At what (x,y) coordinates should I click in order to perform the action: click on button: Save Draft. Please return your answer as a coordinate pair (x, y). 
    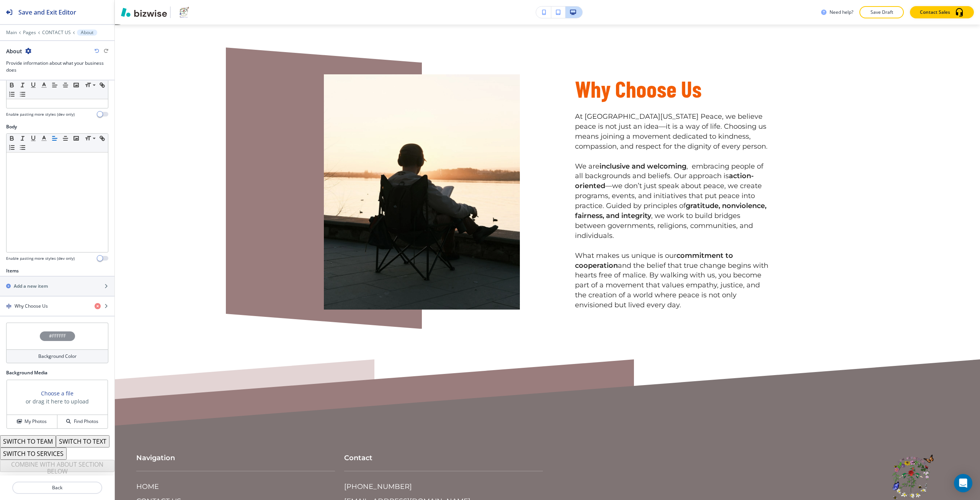
    Looking at the image, I should click on (881, 12).